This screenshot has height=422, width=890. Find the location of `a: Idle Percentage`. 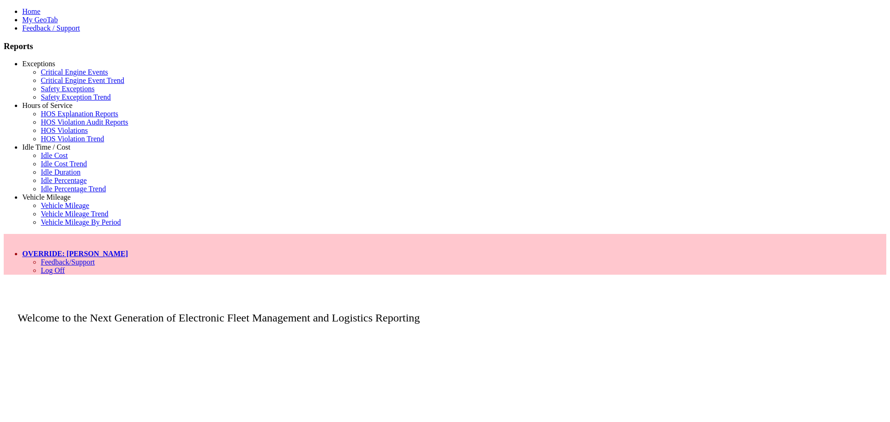

a: Idle Percentage is located at coordinates (63, 180).